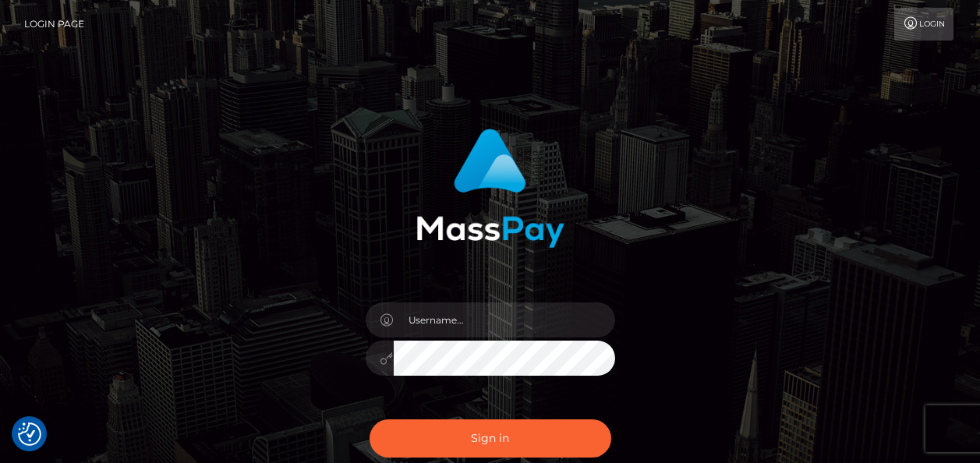 The height and width of the screenshot is (463, 980). What do you see at coordinates (924, 24) in the screenshot?
I see `a: Login` at bounding box center [924, 24].